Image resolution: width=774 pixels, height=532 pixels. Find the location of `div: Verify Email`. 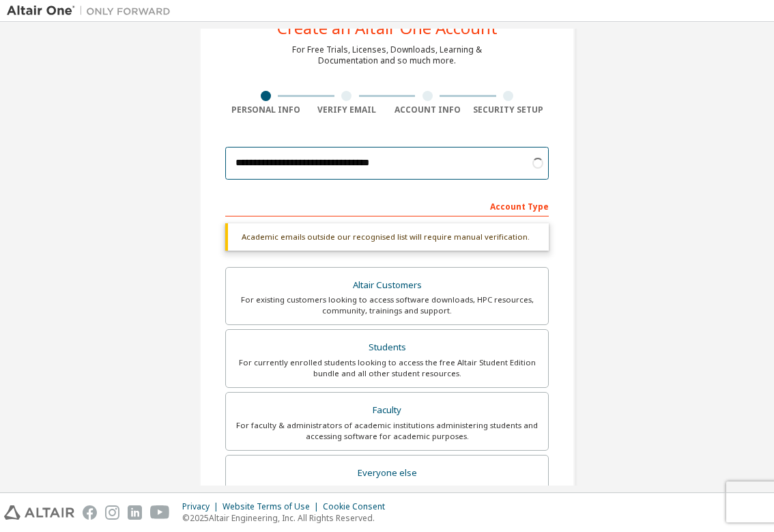

div: Verify Email is located at coordinates (347, 110).